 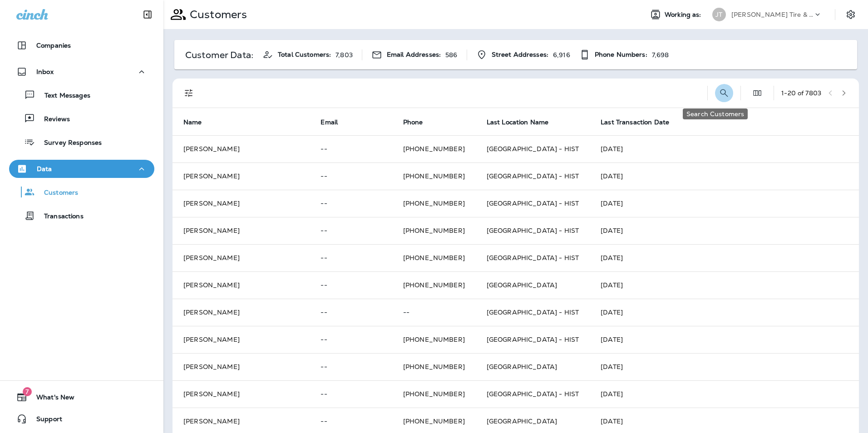 What do you see at coordinates (27, 392) in the screenshot?
I see `span: 7` at bounding box center [27, 392].